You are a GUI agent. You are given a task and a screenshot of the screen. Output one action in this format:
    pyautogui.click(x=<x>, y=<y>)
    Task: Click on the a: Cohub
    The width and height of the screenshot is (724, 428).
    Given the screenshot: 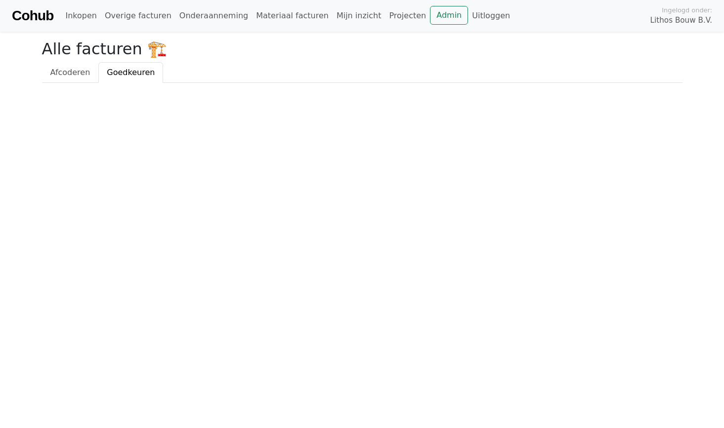 What is the action you would take?
    pyautogui.click(x=33, y=16)
    